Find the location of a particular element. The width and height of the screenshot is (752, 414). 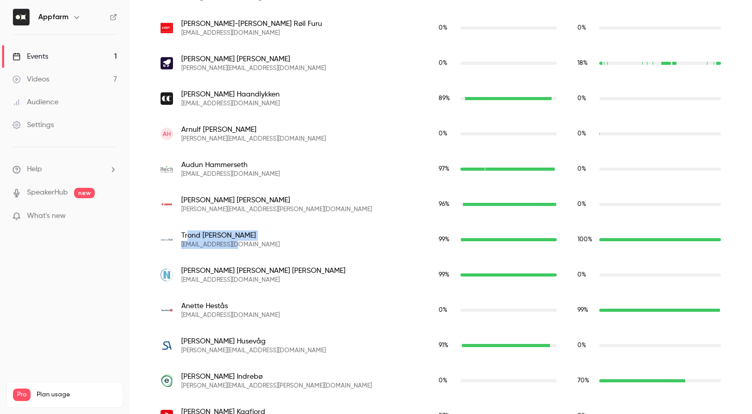

div: Settings is located at coordinates (33, 125).